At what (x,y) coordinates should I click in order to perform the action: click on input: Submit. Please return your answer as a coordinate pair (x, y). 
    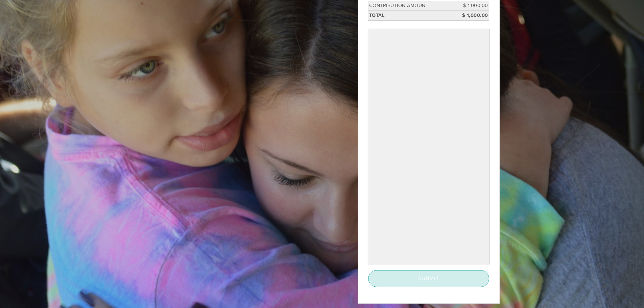
    Looking at the image, I should click on (429, 279).